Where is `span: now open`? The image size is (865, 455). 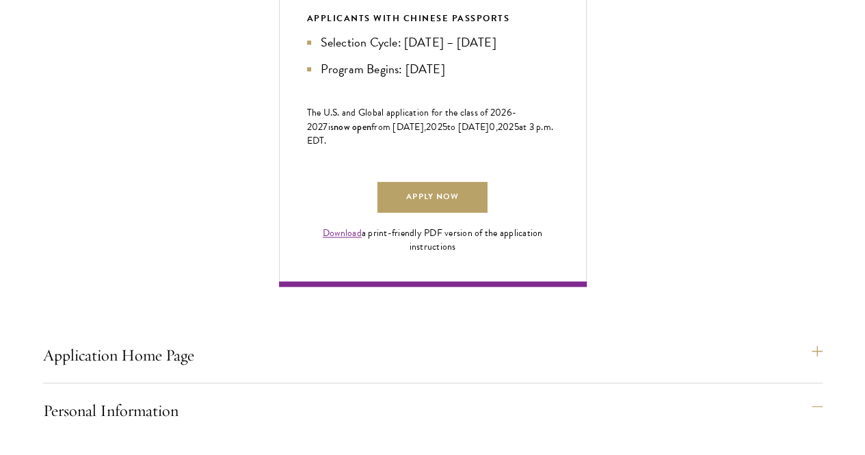
span: now open is located at coordinates (352, 127).